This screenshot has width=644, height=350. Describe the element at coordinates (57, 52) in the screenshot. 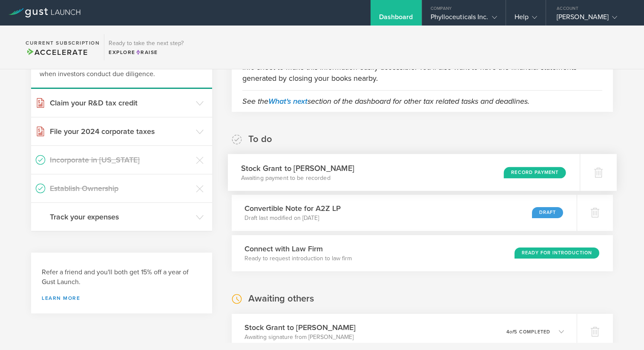

I see `span: Accelerate` at that location.